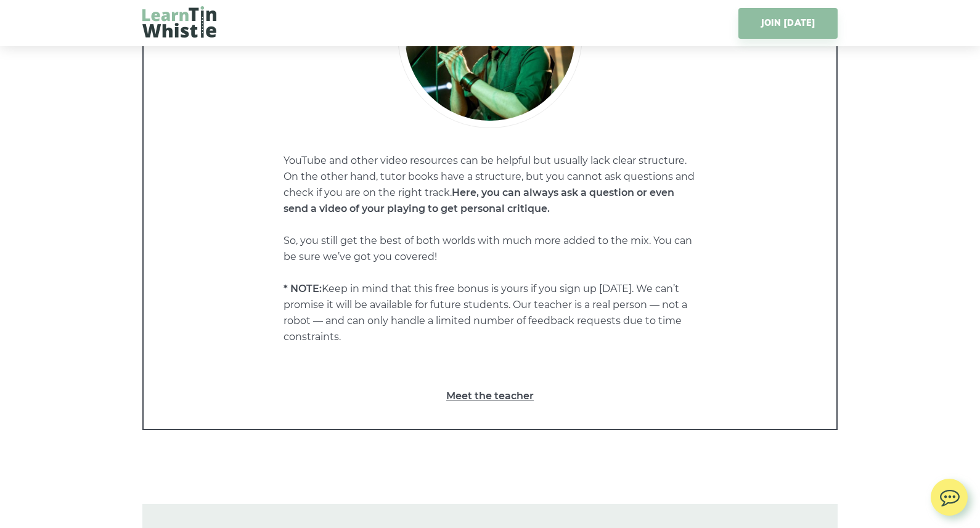 The image size is (980, 528). I want to click on strong: Here, you can always ask a question or even send a video of your playing to get personal critique., so click(479, 200).